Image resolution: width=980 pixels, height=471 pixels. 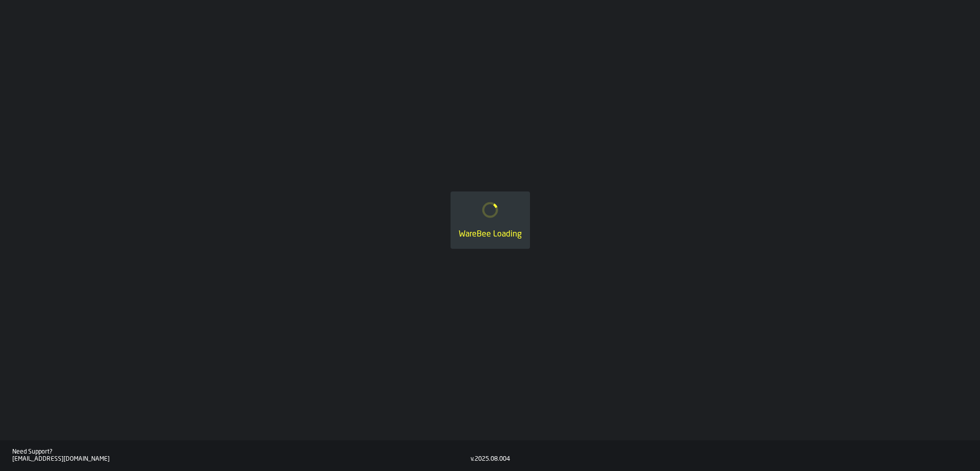 I want to click on div: Need Support?, so click(x=241, y=452).